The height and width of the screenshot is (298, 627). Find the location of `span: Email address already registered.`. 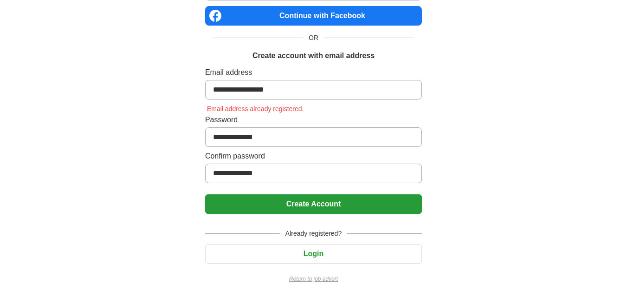

span: Email address already registered. is located at coordinates (255, 109).